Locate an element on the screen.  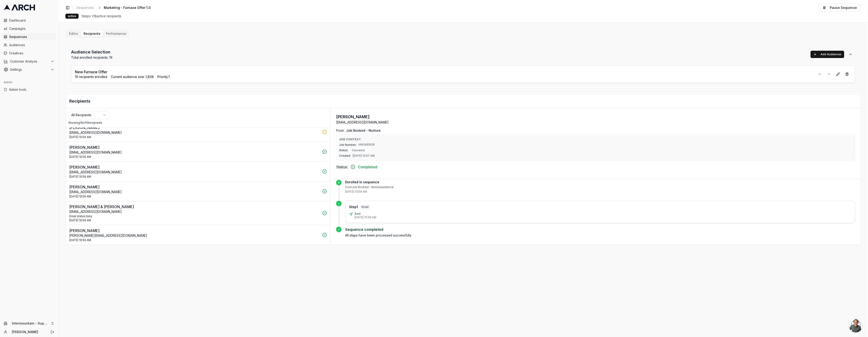
span: Intermountain - Superior Water & Air is located at coordinates (30, 323).